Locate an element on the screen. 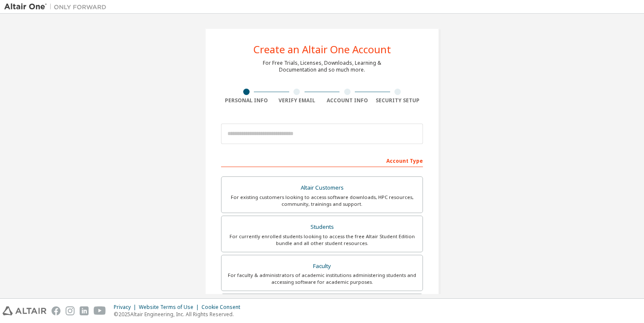 Image resolution: width=644 pixels, height=323 pixels. div: For faculty & administrators of academic institutions administering students and accessing softwa... is located at coordinates (322, 279).